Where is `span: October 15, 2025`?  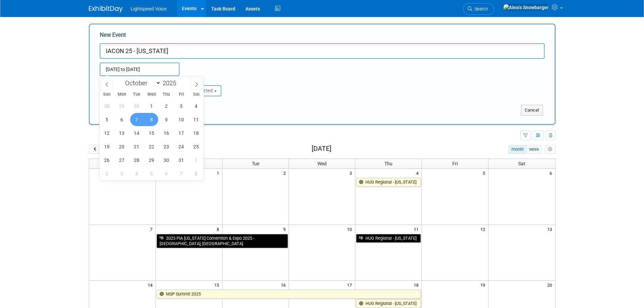
span: October 15, 2025 is located at coordinates (151, 133).